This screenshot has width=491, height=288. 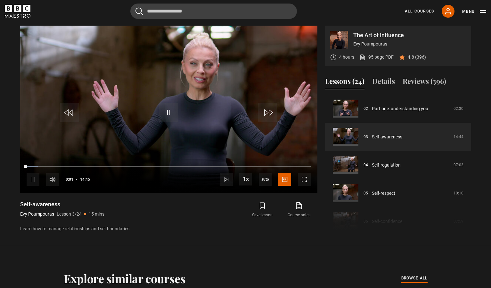 What do you see at coordinates (415, 278) in the screenshot?
I see `span: browse all` at bounding box center [415, 278].